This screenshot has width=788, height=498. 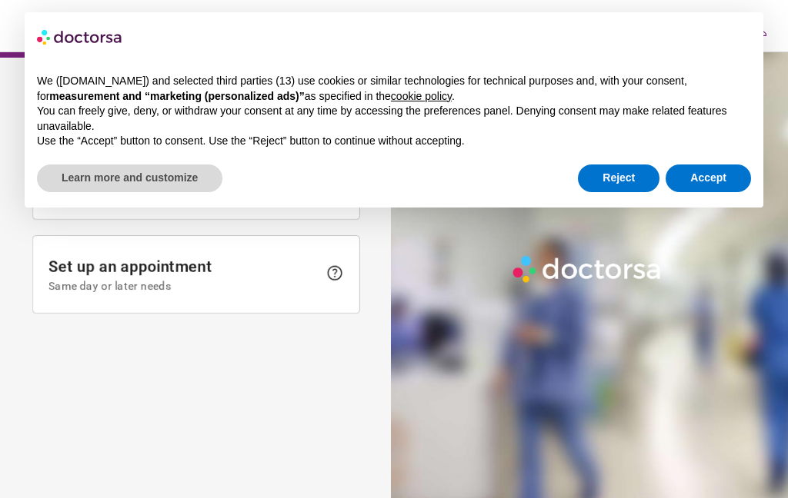 I want to click on p: You can freely give, deny, or withdraw your consent at any time by accessing the preferences pane..., so click(x=394, y=118).